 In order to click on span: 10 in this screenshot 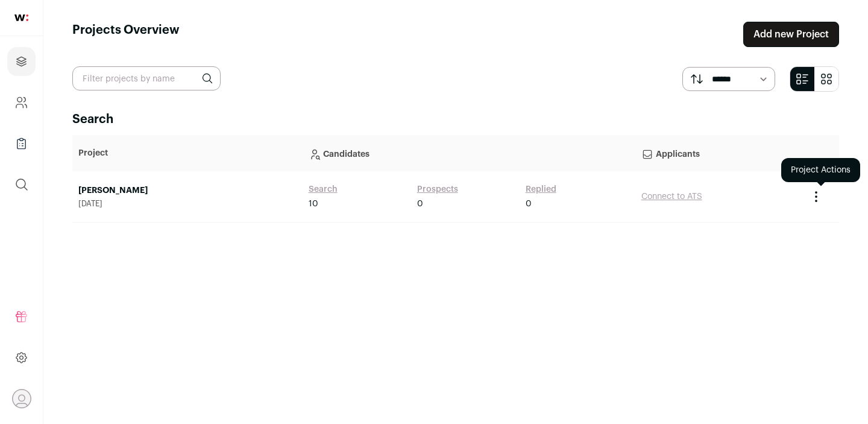, I will do `click(313, 204)`.